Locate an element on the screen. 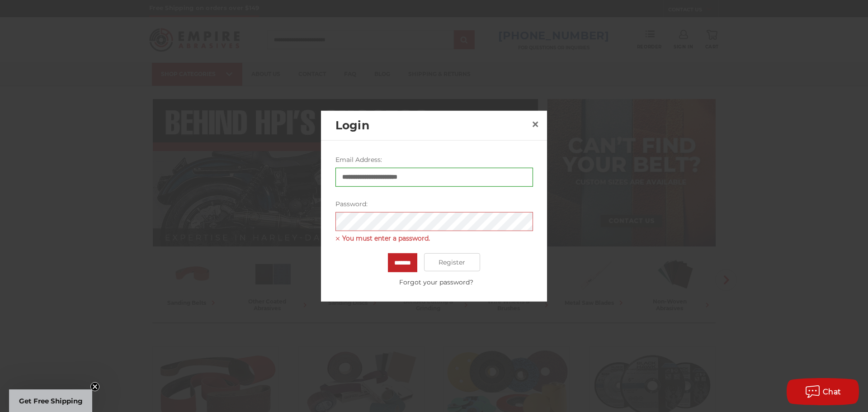  a: Forgot your password? is located at coordinates (436, 282).